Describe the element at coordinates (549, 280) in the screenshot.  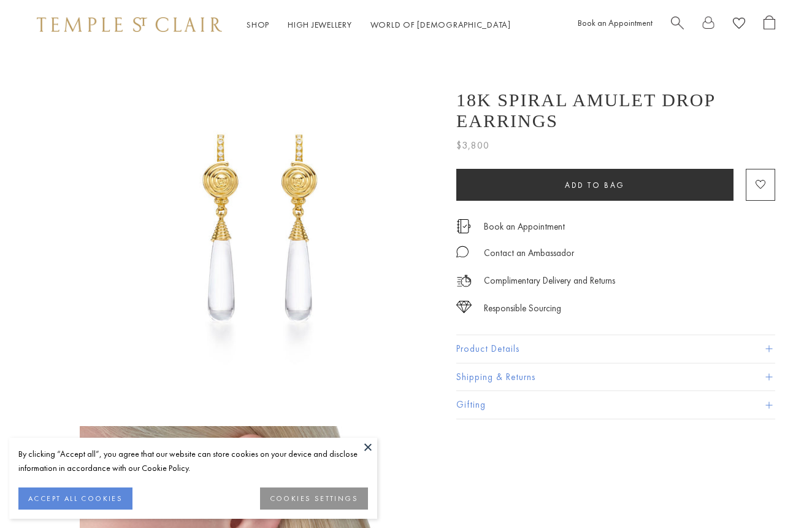
I see `p: Complimentary Delivery and Returns` at that location.